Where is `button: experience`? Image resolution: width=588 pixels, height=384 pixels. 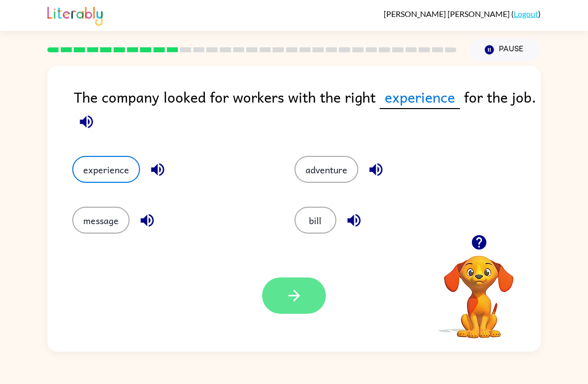
button: experience is located at coordinates (106, 169).